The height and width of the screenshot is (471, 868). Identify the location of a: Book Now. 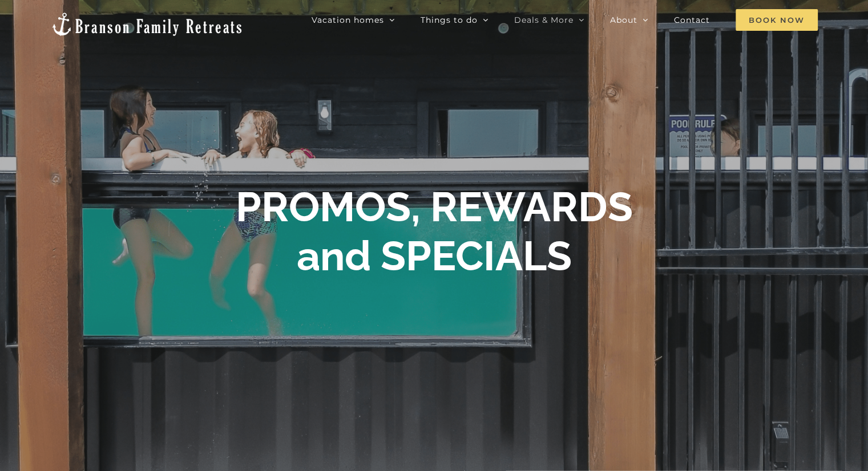
(776, 20).